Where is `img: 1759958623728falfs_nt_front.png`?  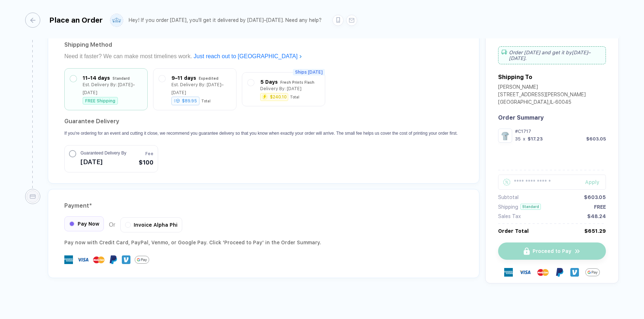
img: 1759958623728falfs_nt_front.png is located at coordinates (505, 135).